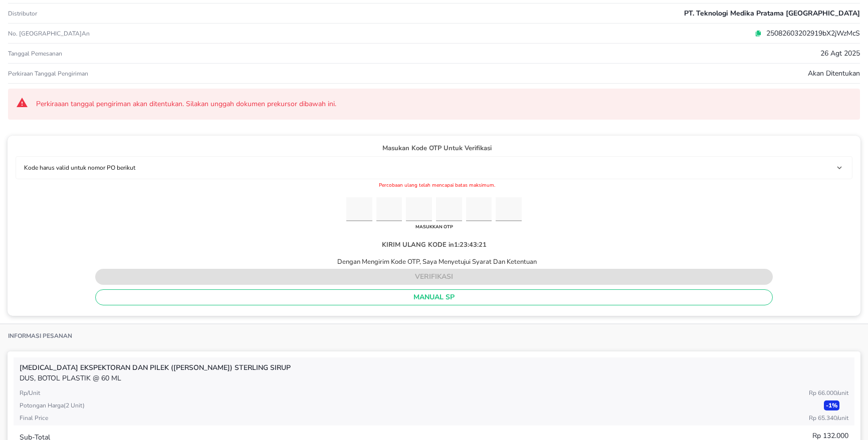 The width and height of the screenshot is (868, 440). I want to click on input: Please enter OTP character 6, so click(509, 209).